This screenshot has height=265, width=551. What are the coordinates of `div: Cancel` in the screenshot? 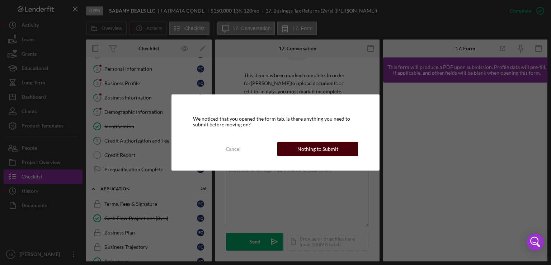 It's located at (233, 149).